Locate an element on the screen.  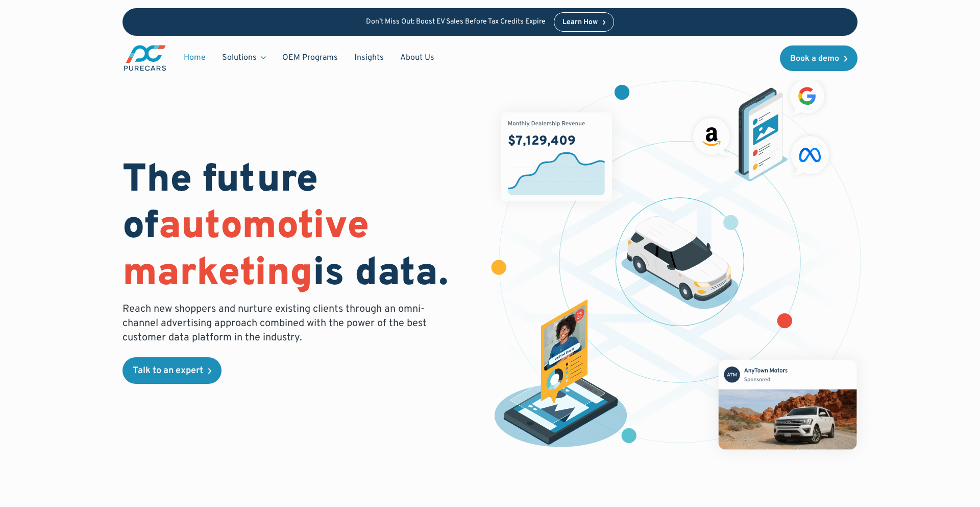
a: About Us is located at coordinates (417, 58).